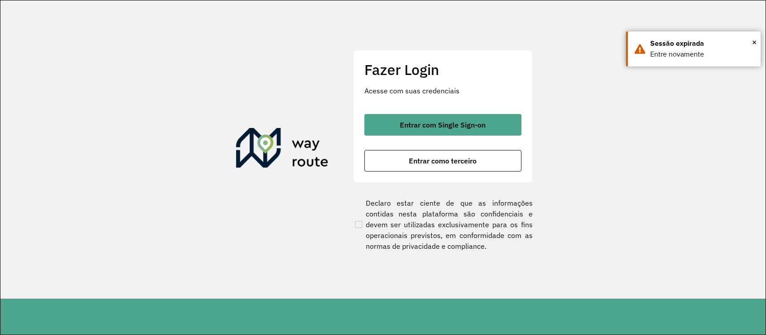 This screenshot has width=766, height=335. Describe the element at coordinates (443, 91) in the screenshot. I see `p: Acesse com suas credenciais` at that location.